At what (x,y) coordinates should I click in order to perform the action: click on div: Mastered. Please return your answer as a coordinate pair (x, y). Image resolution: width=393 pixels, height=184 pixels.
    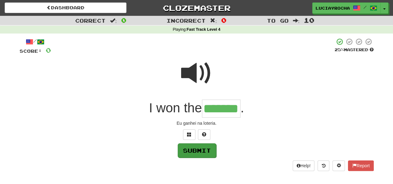
    Looking at the image, I should click on (354, 50).